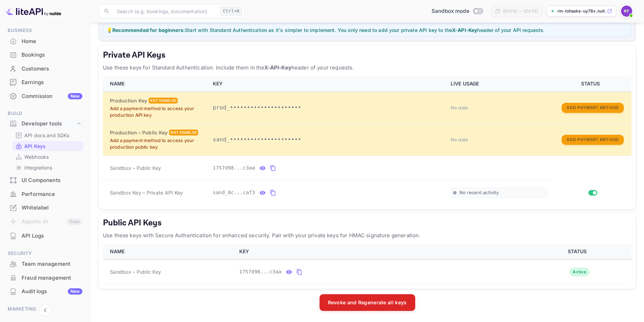 The height and width of the screenshot is (322, 644). I want to click on span: Sandbox mode, so click(450, 11).